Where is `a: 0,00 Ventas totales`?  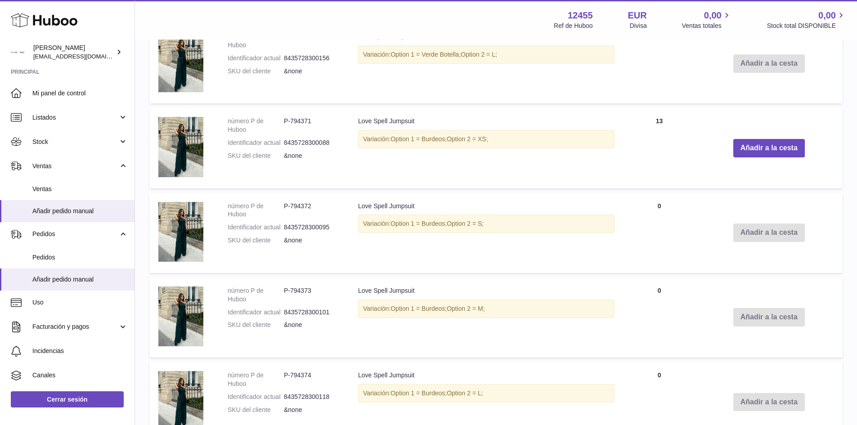 a: 0,00 Ventas totales is located at coordinates (707, 20).